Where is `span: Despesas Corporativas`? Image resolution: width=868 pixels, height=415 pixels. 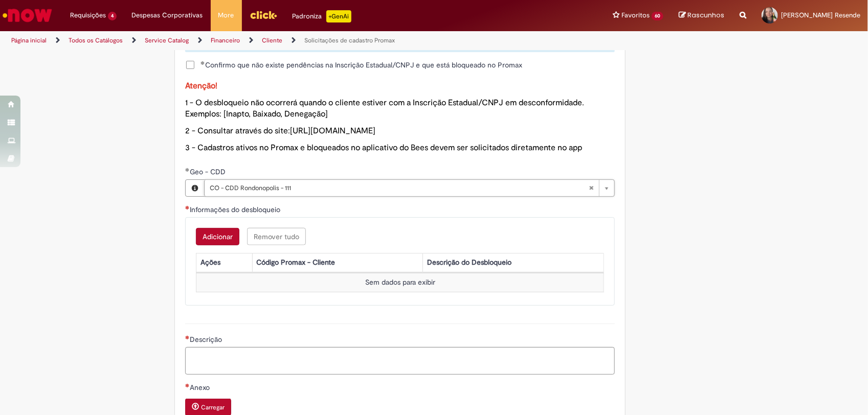 span: Despesas Corporativas is located at coordinates (167, 15).